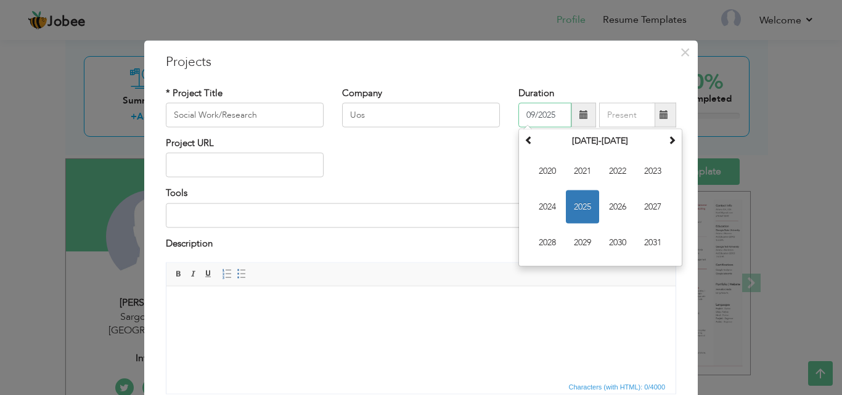 This screenshot has height=395, width=842. I want to click on span: 2020, so click(547, 171).